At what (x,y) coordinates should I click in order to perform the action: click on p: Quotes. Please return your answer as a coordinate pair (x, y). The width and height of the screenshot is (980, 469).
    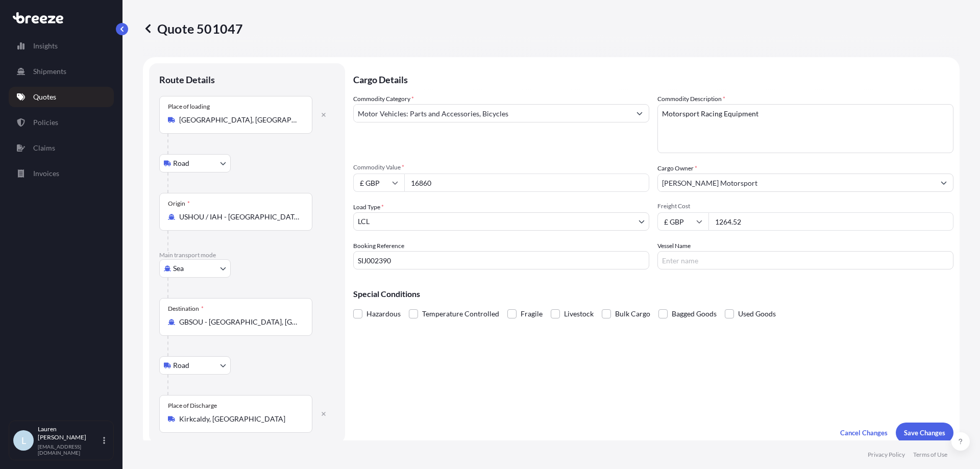
    Looking at the image, I should click on (44, 97).